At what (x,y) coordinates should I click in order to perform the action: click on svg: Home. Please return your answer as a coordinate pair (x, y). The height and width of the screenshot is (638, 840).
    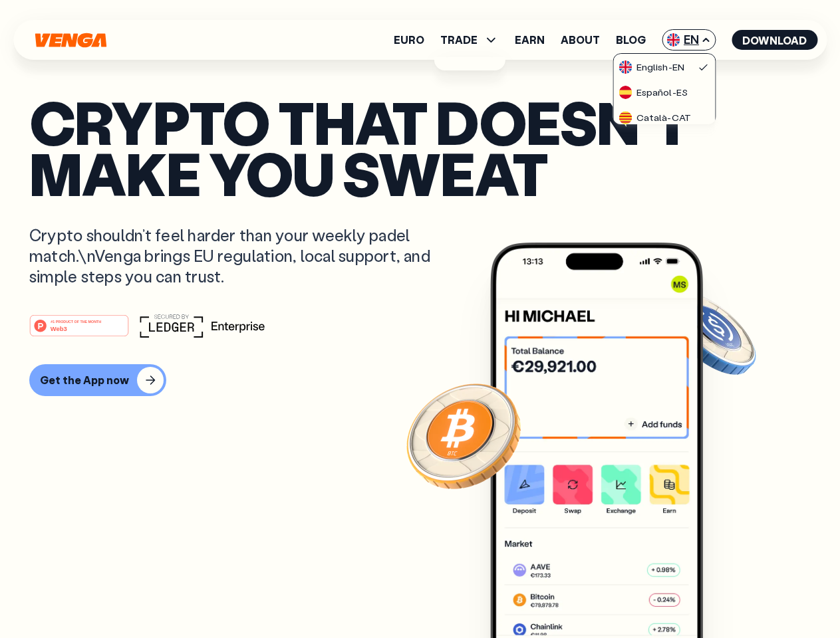
    Looking at the image, I should click on (70, 40).